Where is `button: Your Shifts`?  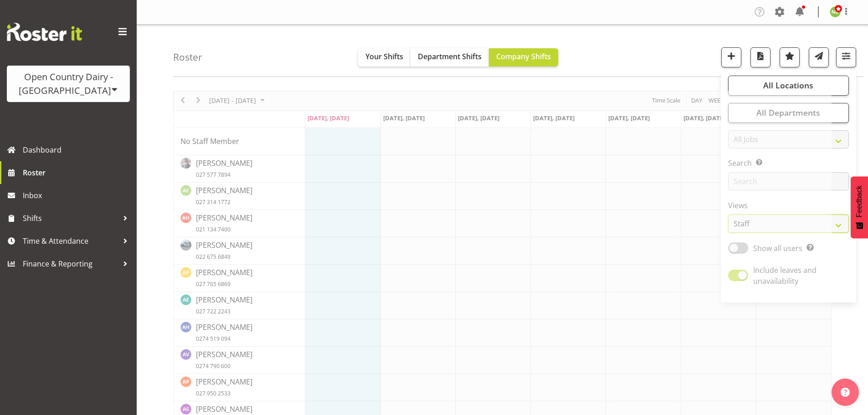 button: Your Shifts is located at coordinates (384, 57).